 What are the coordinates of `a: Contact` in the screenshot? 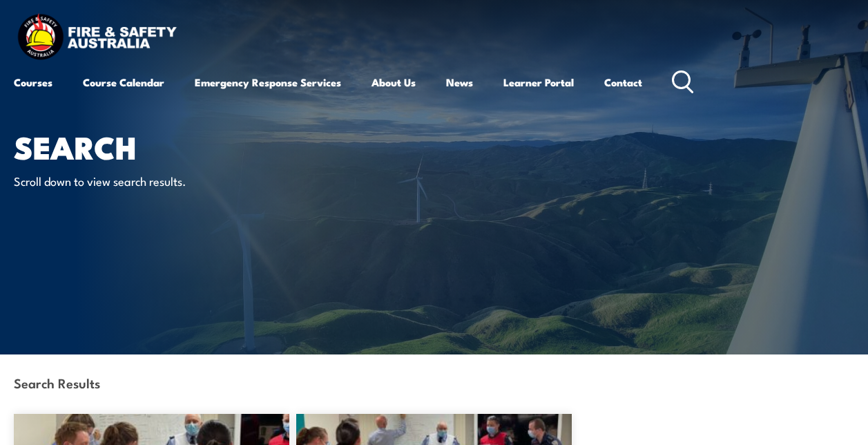 It's located at (623, 83).